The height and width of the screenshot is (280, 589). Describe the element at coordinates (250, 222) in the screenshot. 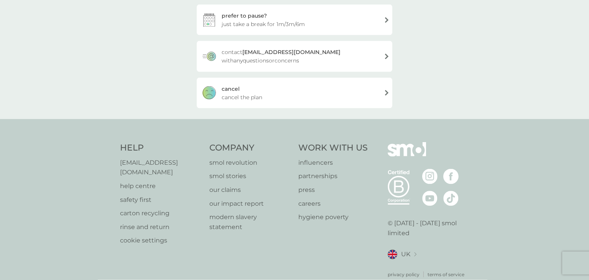

I see `a: modern slavery statement` at that location.